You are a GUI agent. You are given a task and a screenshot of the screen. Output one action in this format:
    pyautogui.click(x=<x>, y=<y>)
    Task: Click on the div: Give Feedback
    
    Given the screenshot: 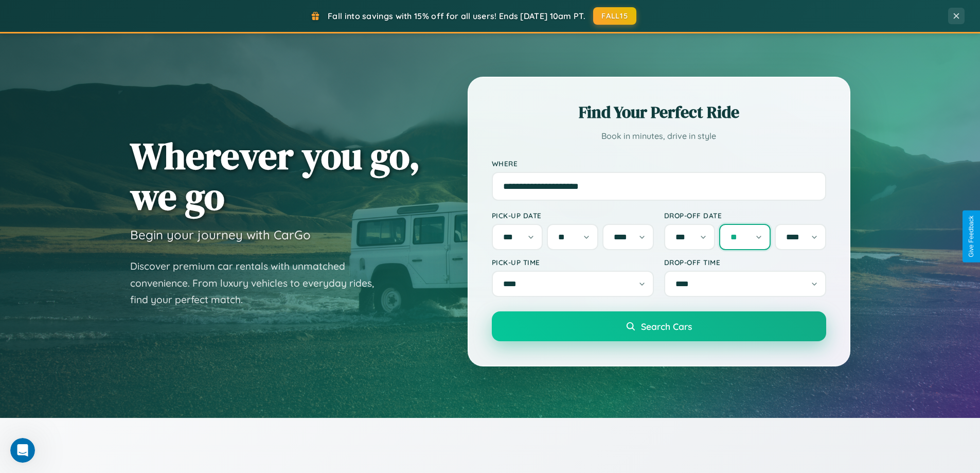 What is the action you would take?
    pyautogui.click(x=971, y=236)
    